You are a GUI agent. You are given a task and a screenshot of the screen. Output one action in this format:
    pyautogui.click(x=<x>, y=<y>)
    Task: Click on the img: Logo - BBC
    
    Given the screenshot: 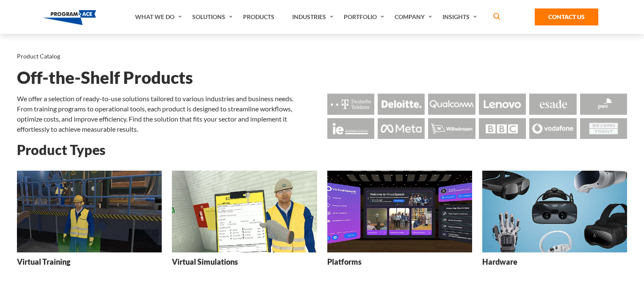 What is the action you would take?
    pyautogui.click(x=503, y=129)
    